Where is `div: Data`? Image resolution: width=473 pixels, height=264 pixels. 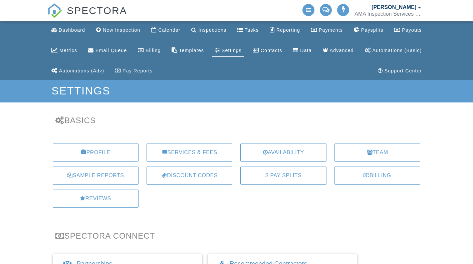
div: Data is located at coordinates (306, 50).